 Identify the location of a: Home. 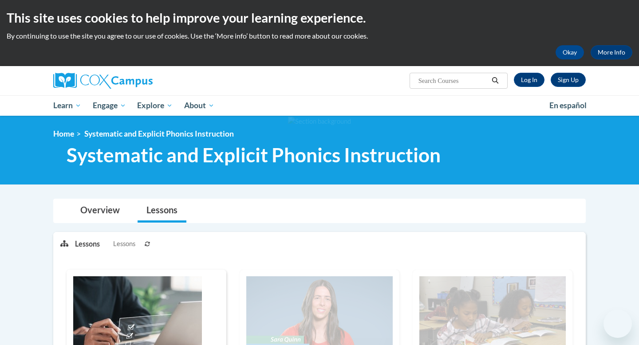
(63, 134).